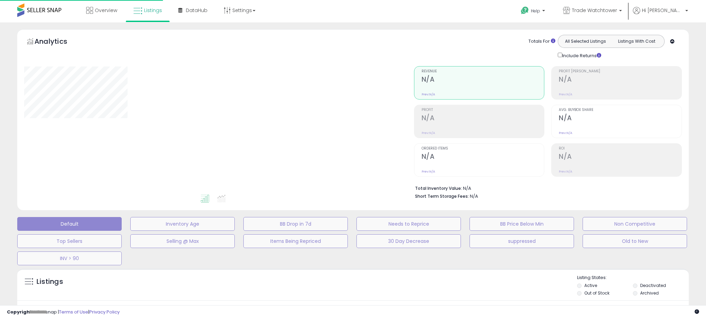 The width and height of the screenshot is (706, 319). I want to click on span: Listings, so click(153, 10).